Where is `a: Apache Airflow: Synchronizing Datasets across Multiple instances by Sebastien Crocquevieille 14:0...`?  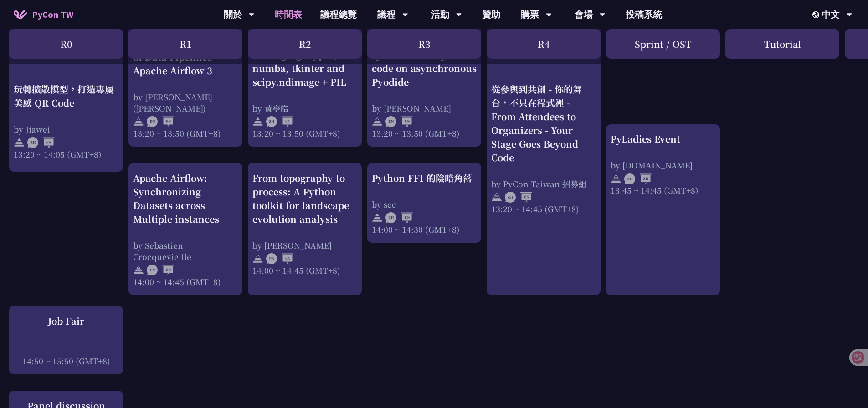 a: Apache Airflow: Synchronizing Datasets across Multiple instances by Sebastien Crocquevieille 14:0... is located at coordinates (186, 229).